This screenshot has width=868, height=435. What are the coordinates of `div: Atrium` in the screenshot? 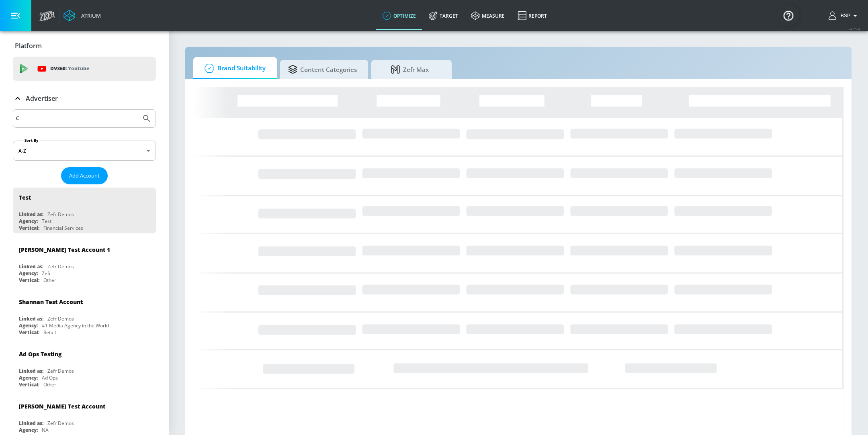 It's located at (89, 16).